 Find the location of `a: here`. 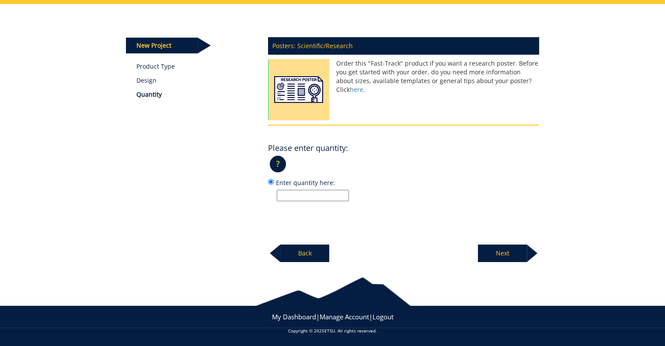

a: here is located at coordinates (357, 89).